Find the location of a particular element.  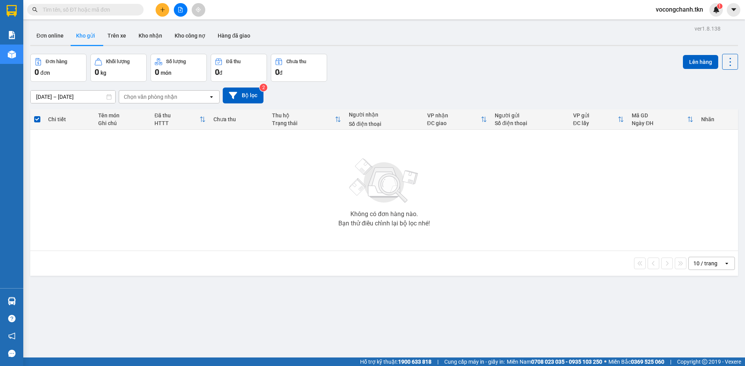

button: Trên xe is located at coordinates (117, 36).